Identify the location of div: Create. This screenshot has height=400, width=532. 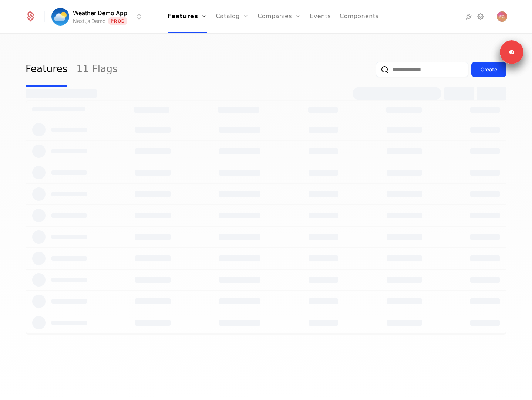
(489, 70).